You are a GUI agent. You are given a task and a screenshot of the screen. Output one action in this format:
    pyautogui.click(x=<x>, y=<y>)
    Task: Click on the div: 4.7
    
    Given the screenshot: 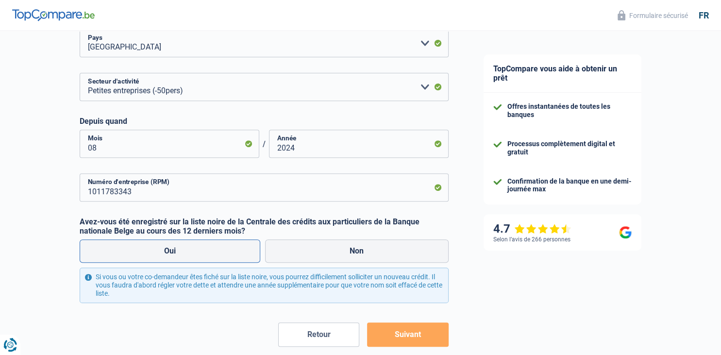 What is the action you would take?
    pyautogui.click(x=532, y=229)
    